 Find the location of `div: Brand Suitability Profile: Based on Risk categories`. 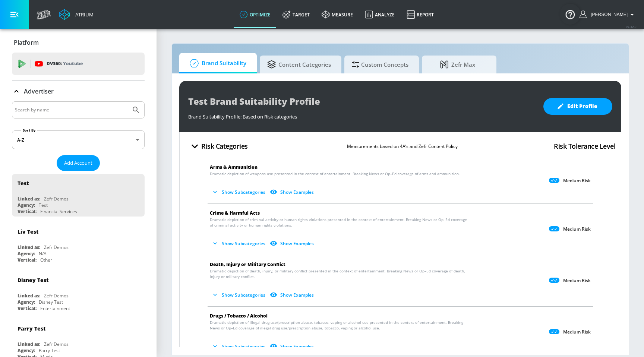

div: Brand Suitability Profile: Based on Risk categories is located at coordinates (362, 115).